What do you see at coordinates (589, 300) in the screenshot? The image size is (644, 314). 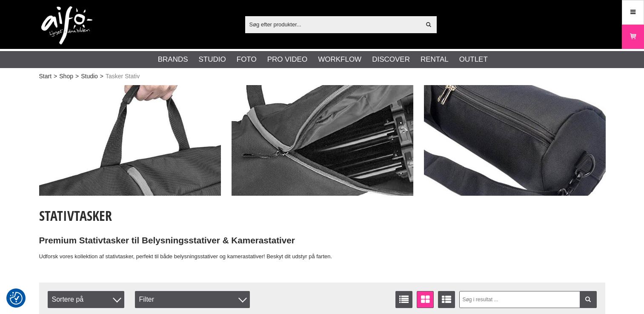 I see `a: Filtrer` at bounding box center [589, 300].